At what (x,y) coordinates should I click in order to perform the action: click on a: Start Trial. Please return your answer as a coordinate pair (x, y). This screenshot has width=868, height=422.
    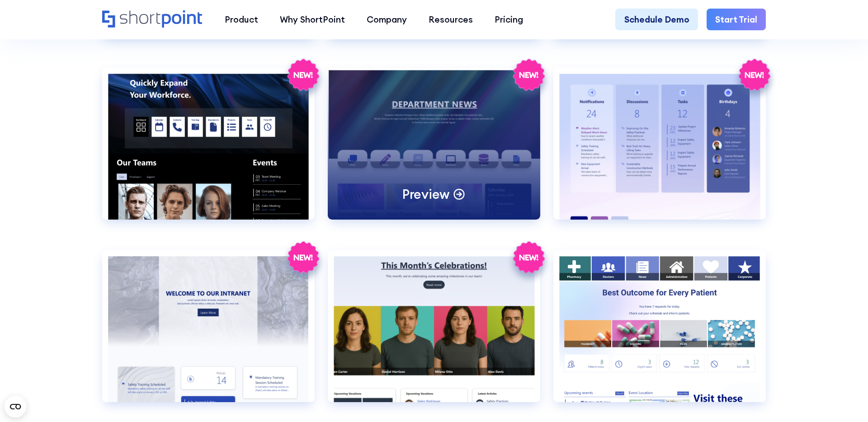
    Looking at the image, I should click on (736, 19).